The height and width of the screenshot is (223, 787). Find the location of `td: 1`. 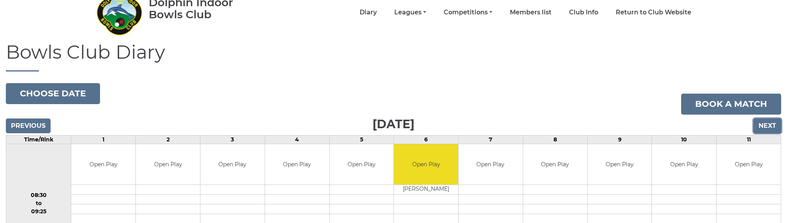

td: 1 is located at coordinates (104, 140).